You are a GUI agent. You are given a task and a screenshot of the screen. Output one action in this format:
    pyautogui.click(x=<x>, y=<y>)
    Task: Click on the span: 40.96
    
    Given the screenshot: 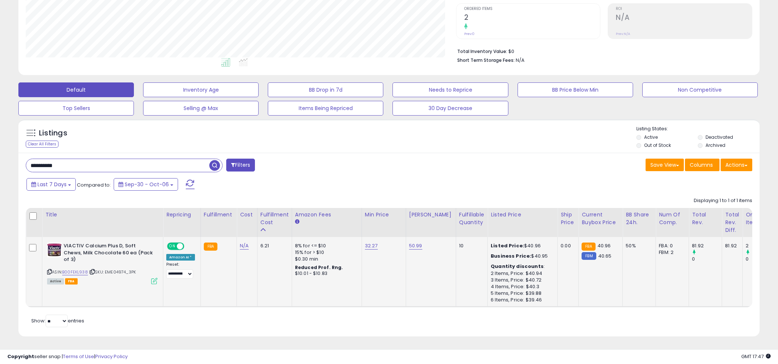 What is the action you would take?
    pyautogui.click(x=604, y=245)
    